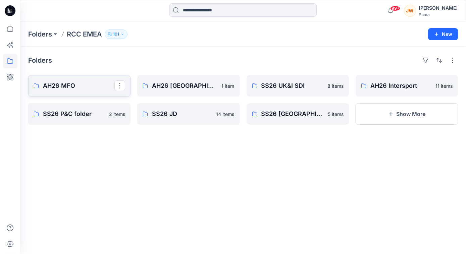 The height and width of the screenshot is (254, 466). Describe the element at coordinates (117, 114) in the screenshot. I see `p: 2 items` at that location.